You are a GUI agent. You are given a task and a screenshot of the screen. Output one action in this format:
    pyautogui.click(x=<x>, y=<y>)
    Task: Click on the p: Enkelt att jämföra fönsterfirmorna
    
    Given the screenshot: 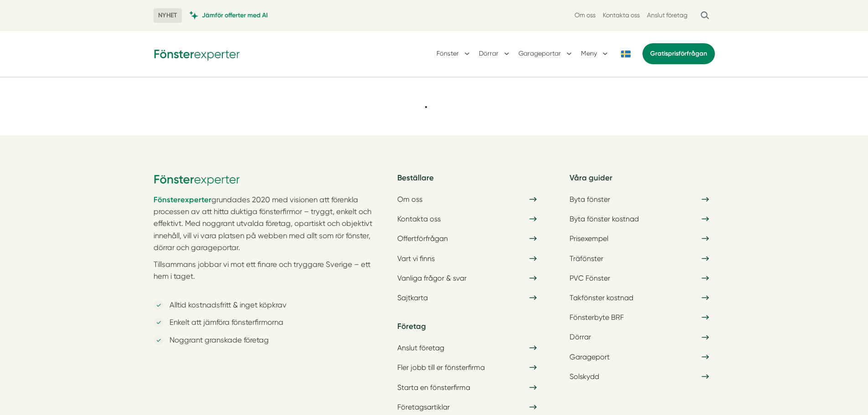 What is the action you would take?
    pyautogui.click(x=224, y=322)
    